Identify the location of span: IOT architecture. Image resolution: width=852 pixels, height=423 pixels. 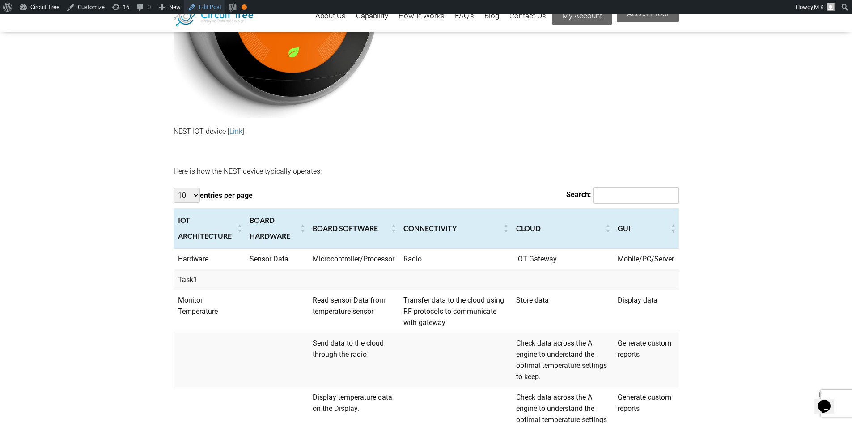
(205, 228).